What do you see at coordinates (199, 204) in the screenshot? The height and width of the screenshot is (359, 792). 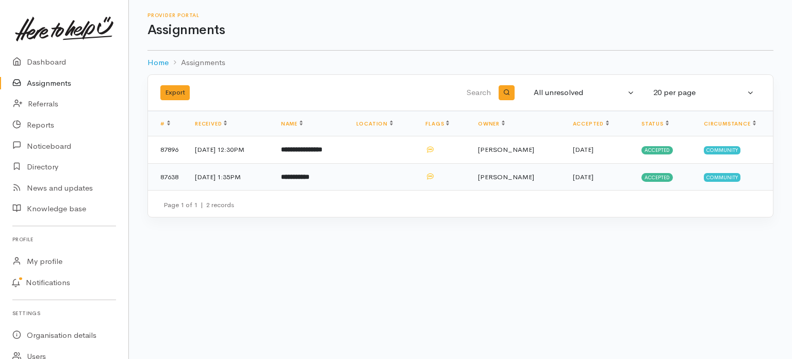 I see `small: Page 1 of 1 2 records` at bounding box center [199, 204].